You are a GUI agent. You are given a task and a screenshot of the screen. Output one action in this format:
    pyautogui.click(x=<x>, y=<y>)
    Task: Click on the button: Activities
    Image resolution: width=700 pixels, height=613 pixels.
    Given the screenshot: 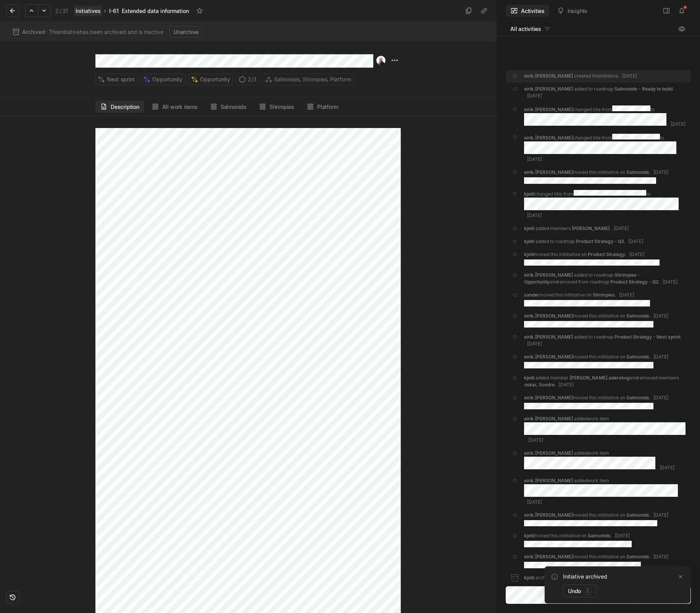 What is the action you would take?
    pyautogui.click(x=528, y=10)
    